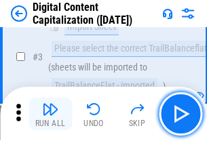  Describe the element at coordinates (137, 109) in the screenshot. I see `img: Skip` at that location.